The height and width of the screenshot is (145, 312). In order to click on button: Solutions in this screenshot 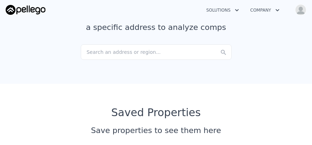, I will do `click(222, 10)`.